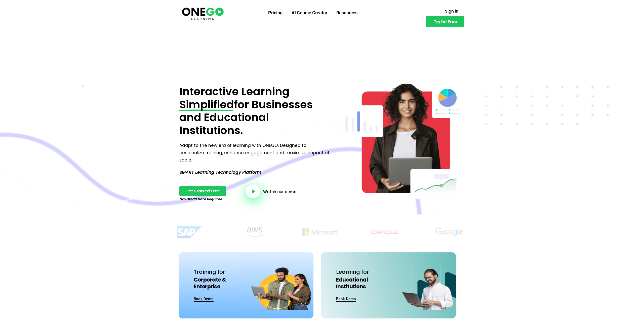 This screenshot has width=644, height=331. What do you see at coordinates (445, 22) in the screenshot?
I see `span: Try for Free` at bounding box center [445, 22].